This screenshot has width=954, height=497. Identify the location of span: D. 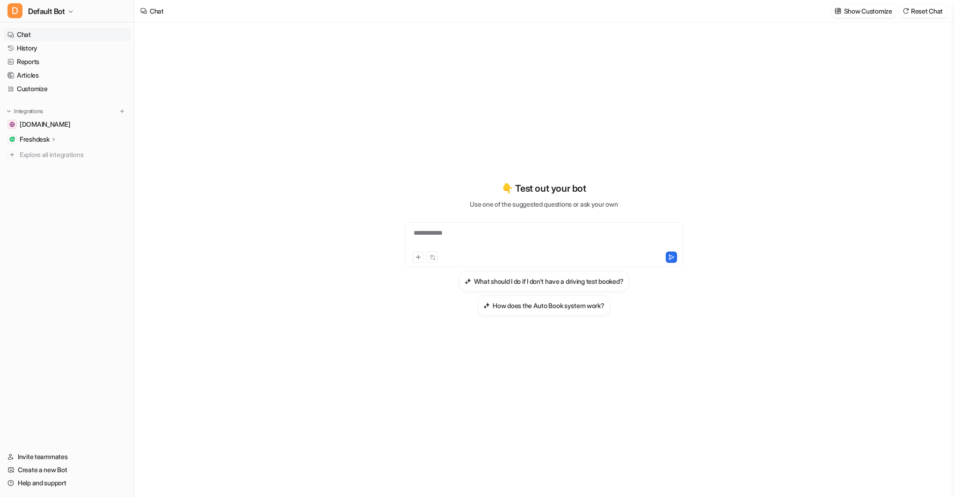
(15, 11).